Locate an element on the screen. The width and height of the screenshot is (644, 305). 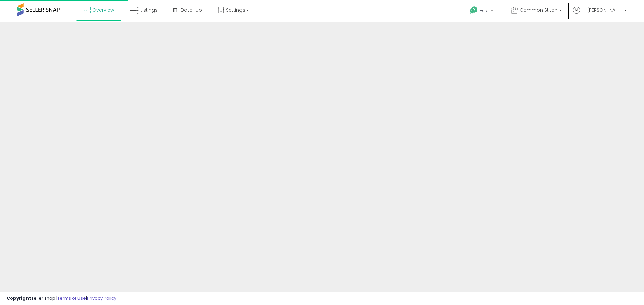
span: Help is located at coordinates (484, 10).